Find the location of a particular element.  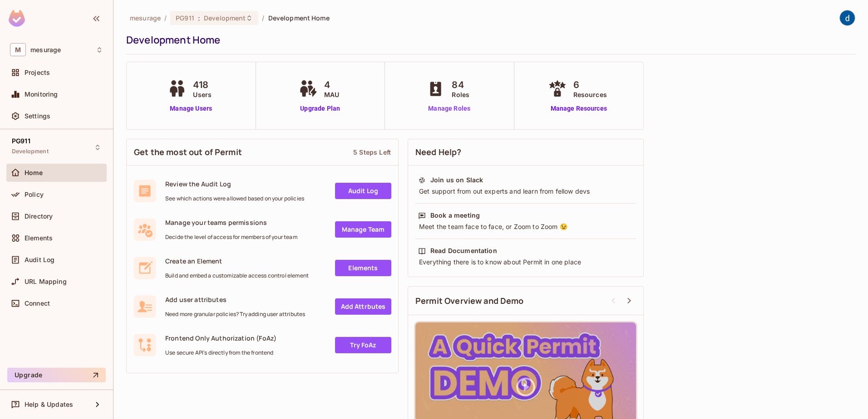

a: Audit Log is located at coordinates (363, 191).